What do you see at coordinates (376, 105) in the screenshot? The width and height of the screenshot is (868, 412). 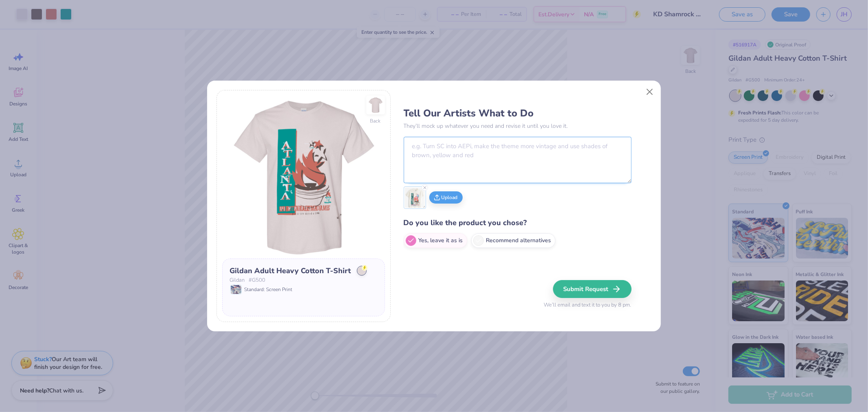 I see `img: Back` at bounding box center [376, 105].